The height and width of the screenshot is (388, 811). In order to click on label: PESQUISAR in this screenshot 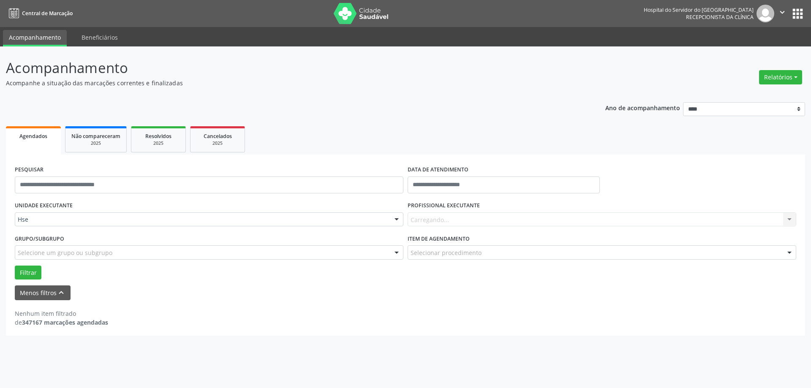, I will do `click(29, 170)`.